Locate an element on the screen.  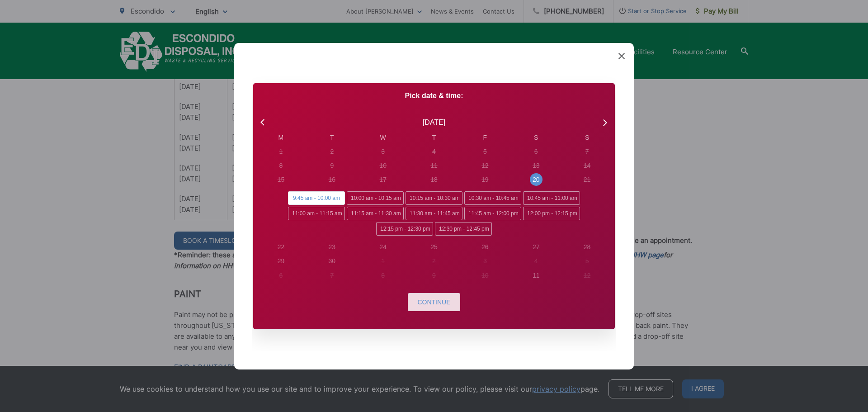
button: Continue is located at coordinates (434, 302).